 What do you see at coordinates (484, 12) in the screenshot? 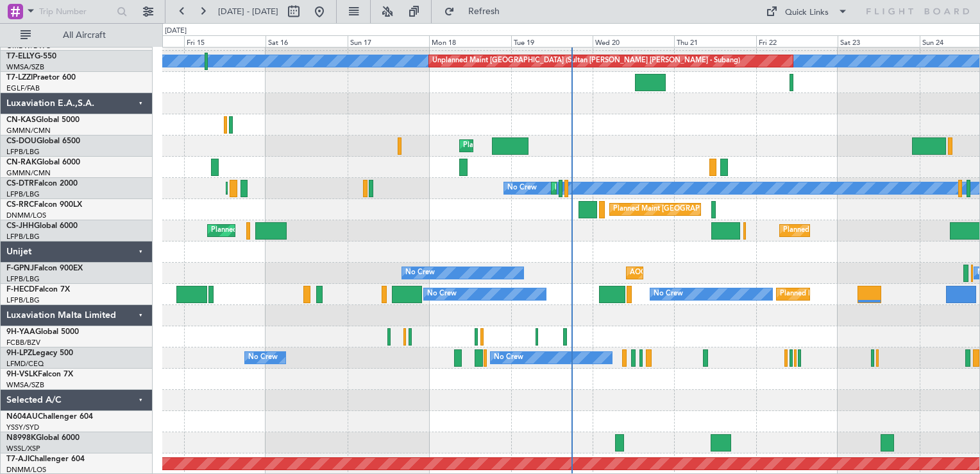
I see `span: Refresh` at bounding box center [484, 12].